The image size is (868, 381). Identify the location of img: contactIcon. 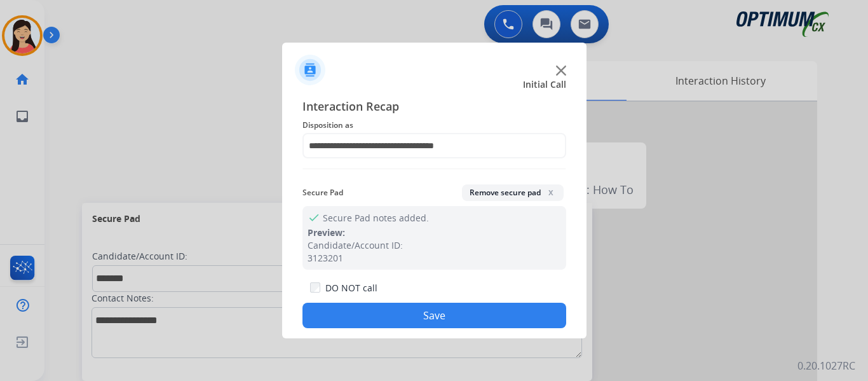
(310, 70).